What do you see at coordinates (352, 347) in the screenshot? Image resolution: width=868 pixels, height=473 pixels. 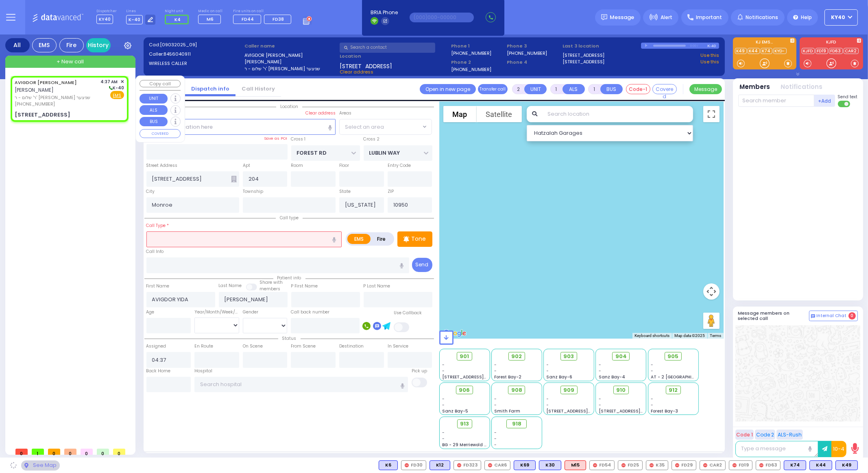 I see `label: Destination` at bounding box center [352, 347].